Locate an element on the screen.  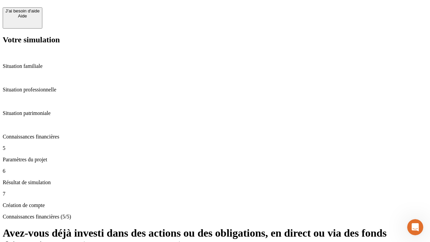
p: 6 is located at coordinates (215, 171).